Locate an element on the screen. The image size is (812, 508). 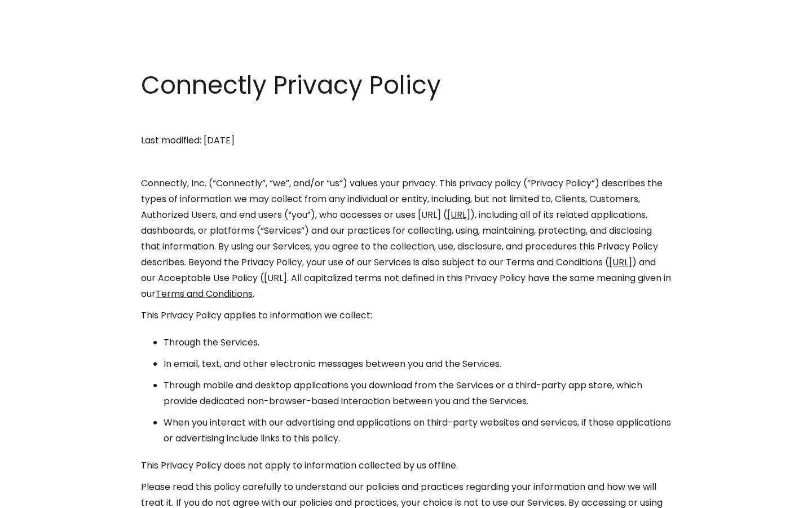
li: Through the Services. is located at coordinates (418, 342).